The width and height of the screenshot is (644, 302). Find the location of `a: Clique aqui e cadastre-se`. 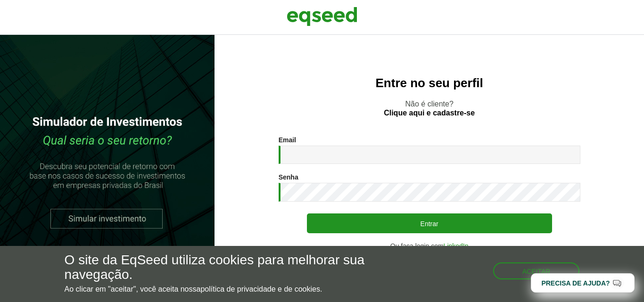

a: Clique aqui e cadastre-se is located at coordinates (429, 113).